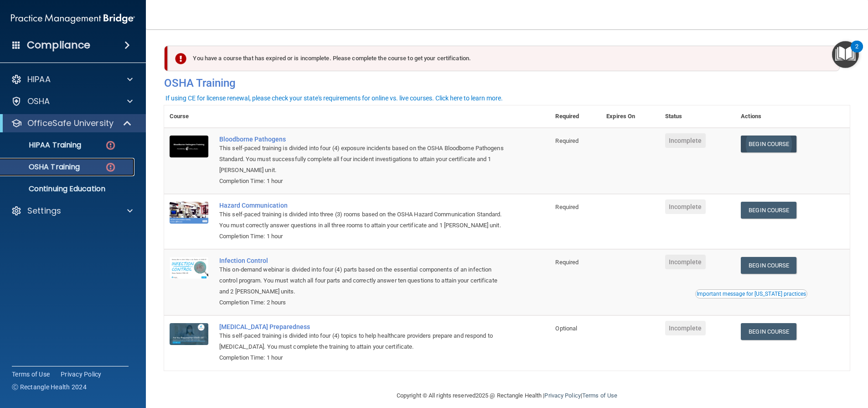  What do you see at coordinates (361, 280) in the screenshot?
I see `div: This on-demand webinar is divided into four (4) parts based on the essential components of an inf...` at bounding box center [361, 280].